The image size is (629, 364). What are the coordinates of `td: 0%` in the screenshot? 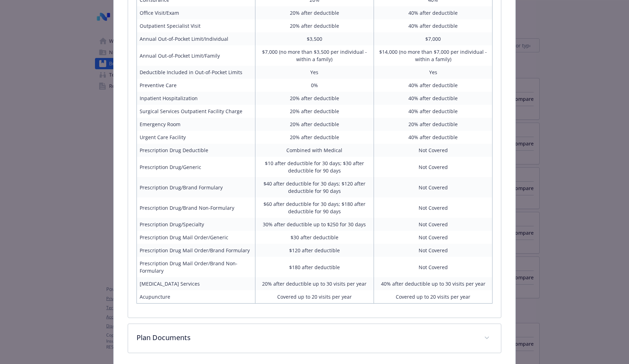 It's located at (314, 85).